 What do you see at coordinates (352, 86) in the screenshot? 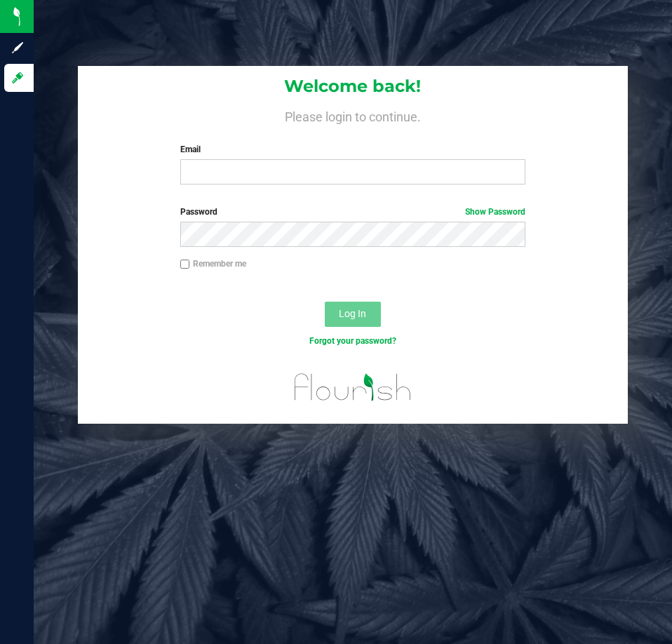
I see `h1: Welcome back!` at bounding box center [352, 86].